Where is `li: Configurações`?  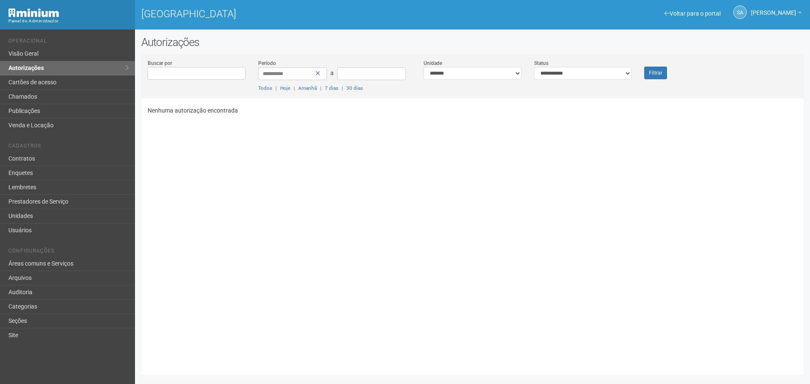 li: Configurações is located at coordinates (68, 252).